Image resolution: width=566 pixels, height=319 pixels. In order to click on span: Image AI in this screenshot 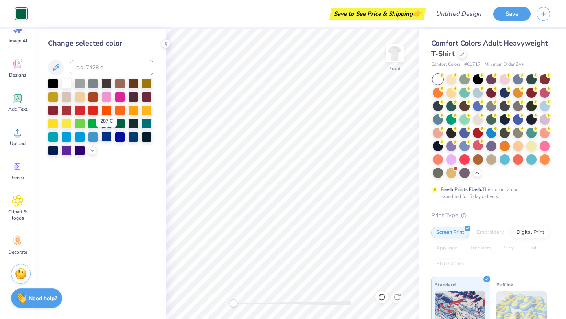, I will do `click(18, 41)`.